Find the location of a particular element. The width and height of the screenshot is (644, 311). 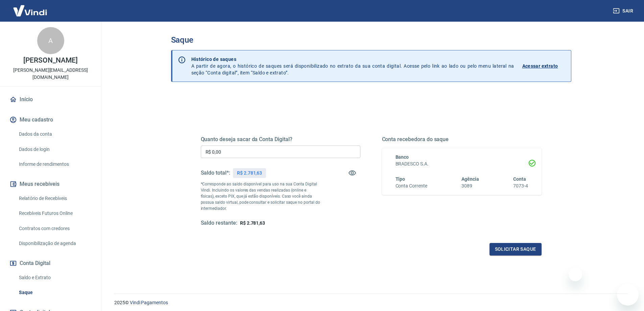

a: Contratos com credores is located at coordinates (55, 229).